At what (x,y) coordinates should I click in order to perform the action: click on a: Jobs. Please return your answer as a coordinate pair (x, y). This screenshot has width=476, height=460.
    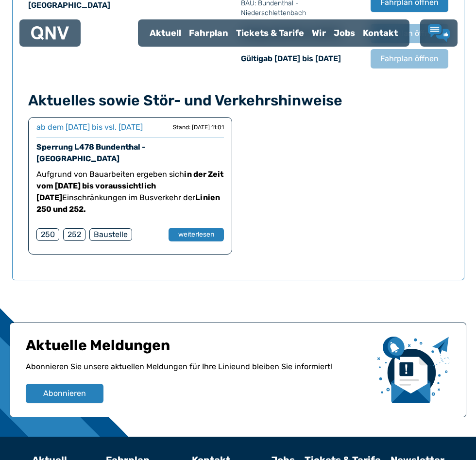
    Looking at the image, I should click on (344, 33).